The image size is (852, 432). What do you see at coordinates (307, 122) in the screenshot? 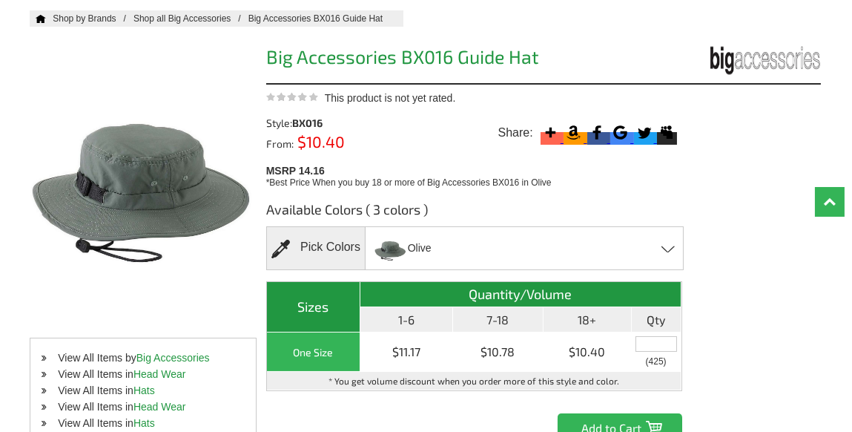
I see `span: BX016` at bounding box center [307, 122].